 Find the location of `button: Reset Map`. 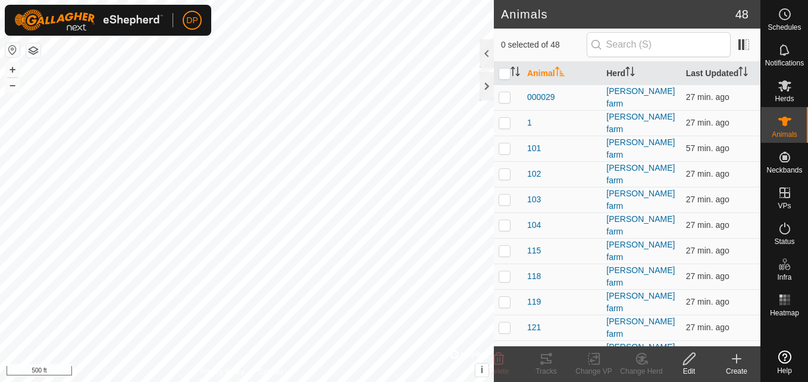

button: Reset Map is located at coordinates (12, 50).